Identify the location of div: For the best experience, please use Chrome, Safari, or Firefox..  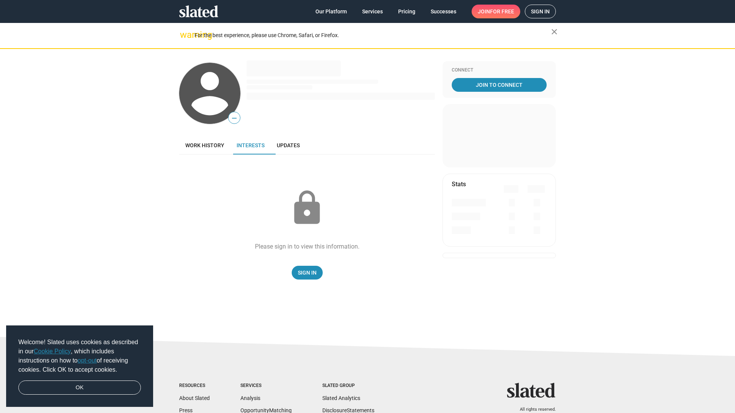
(373, 35).